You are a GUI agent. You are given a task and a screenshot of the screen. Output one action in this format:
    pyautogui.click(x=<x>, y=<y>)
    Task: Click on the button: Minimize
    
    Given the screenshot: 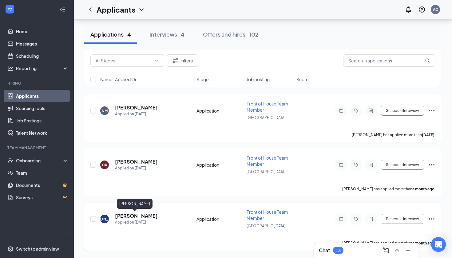 What is the action you would take?
    pyautogui.click(x=408, y=250)
    